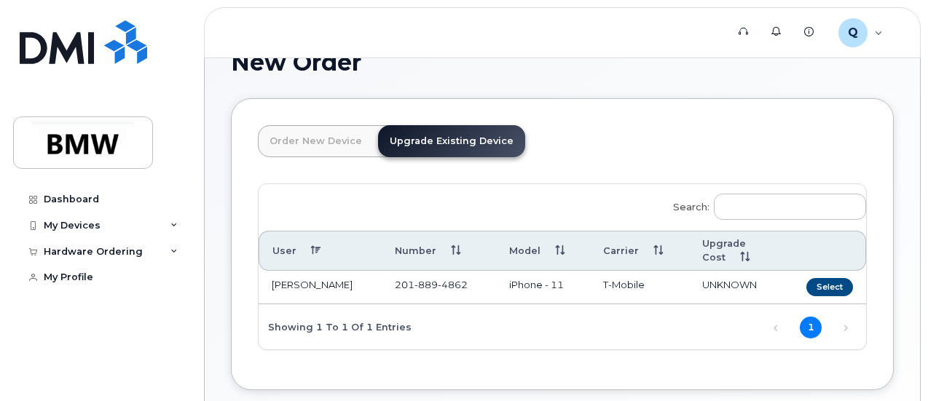 Image resolution: width=928 pixels, height=401 pixels. I want to click on a: Upgrade Existing Device, so click(451, 141).